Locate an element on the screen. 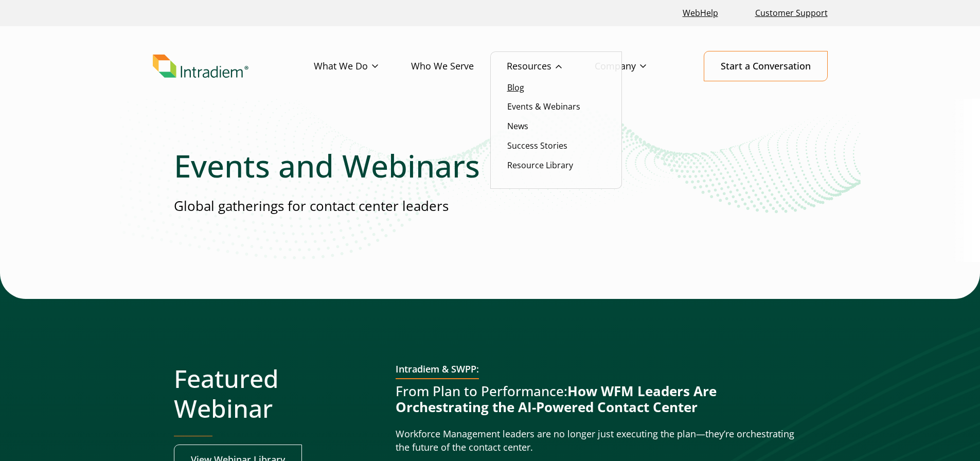 This screenshot has width=980, height=461. a: Events & Webinars is located at coordinates (544, 107).